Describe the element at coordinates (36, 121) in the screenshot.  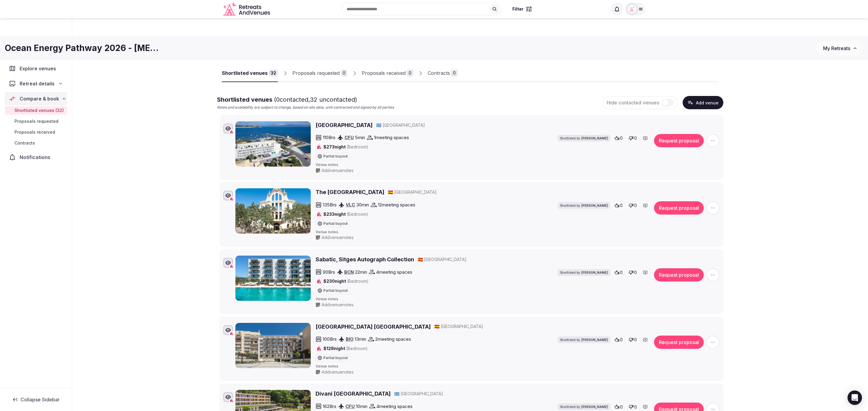
I see `a: Proposals requested` at that location.